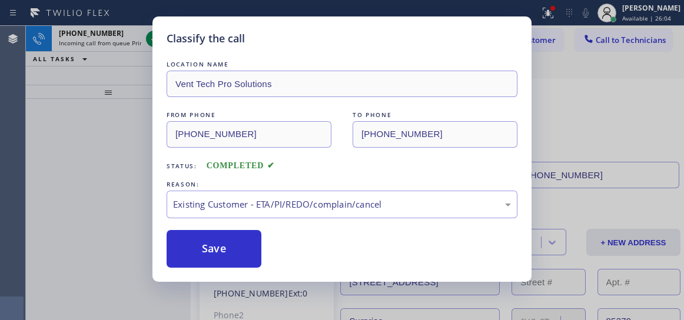  Describe the element at coordinates (342, 64) in the screenshot. I see `div: LOCATION NAME` at that location.